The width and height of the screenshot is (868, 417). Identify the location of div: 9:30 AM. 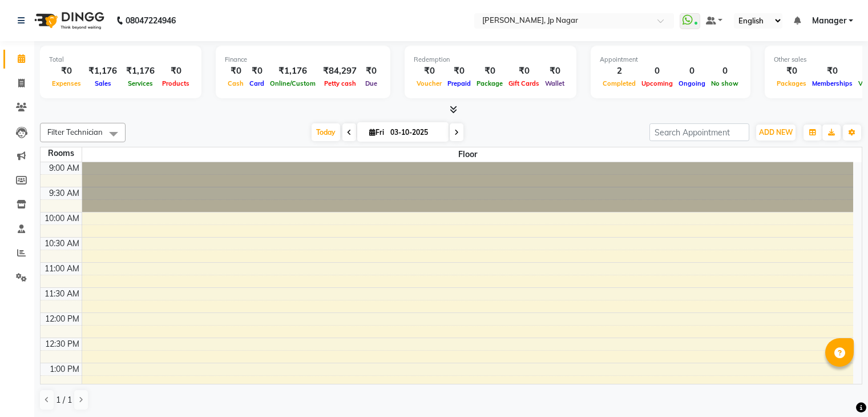
(64, 193).